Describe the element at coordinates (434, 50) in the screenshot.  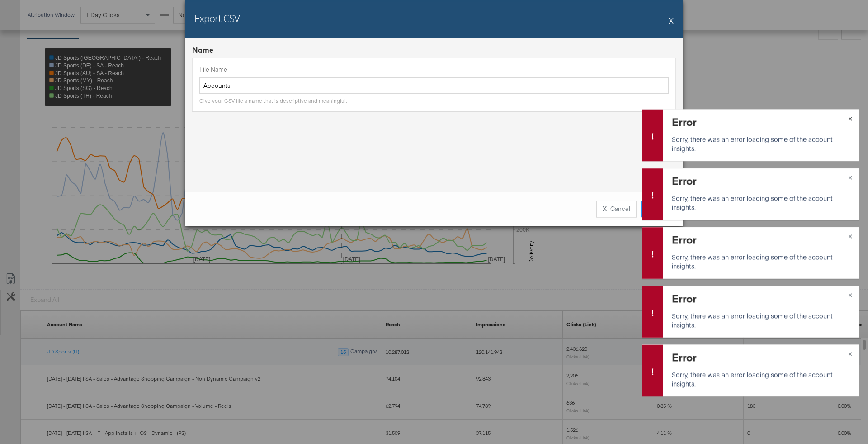
I see `div: Name` at that location.